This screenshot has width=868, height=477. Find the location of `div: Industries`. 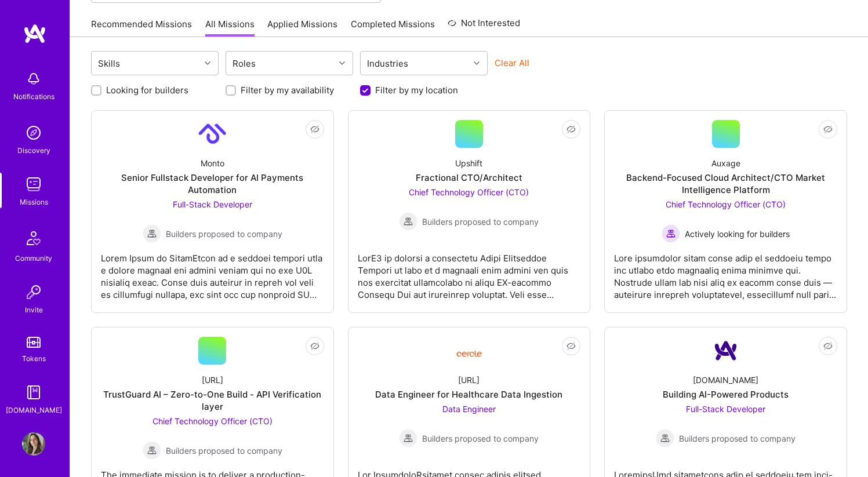

div: Industries is located at coordinates (388, 63).